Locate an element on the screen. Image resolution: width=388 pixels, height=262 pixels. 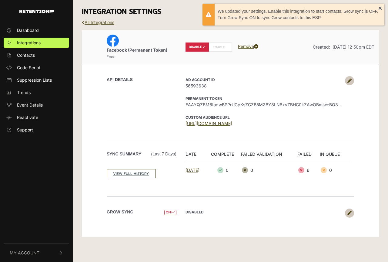
span: Support is located at coordinates (25, 129).